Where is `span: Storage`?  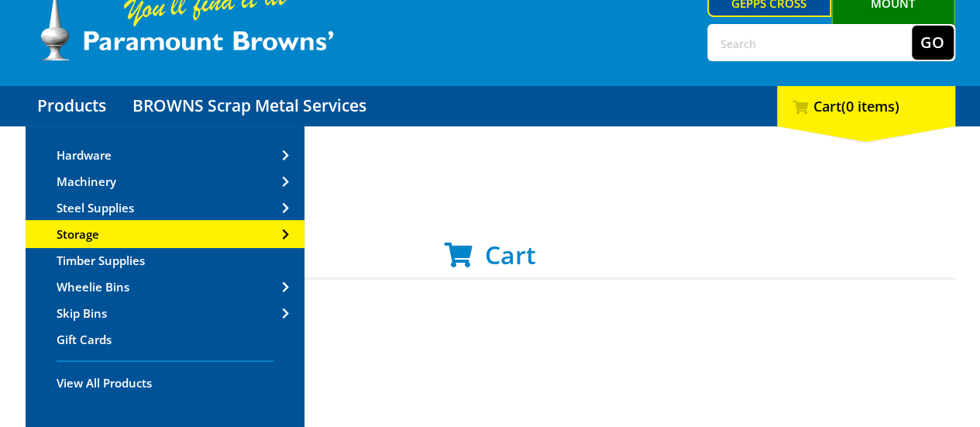
span: Storage is located at coordinates (77, 234).